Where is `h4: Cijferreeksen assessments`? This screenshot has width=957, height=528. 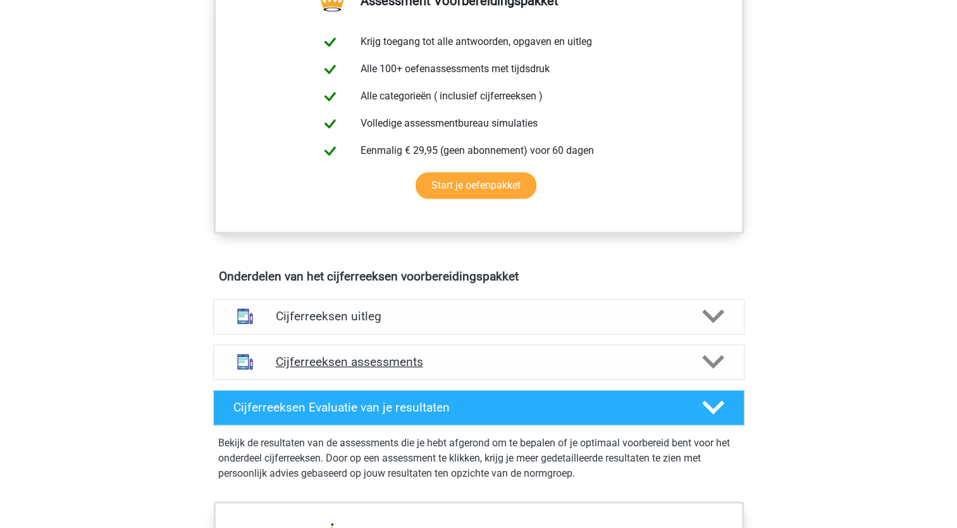 h4: Cijferreeksen assessments is located at coordinates (479, 361).